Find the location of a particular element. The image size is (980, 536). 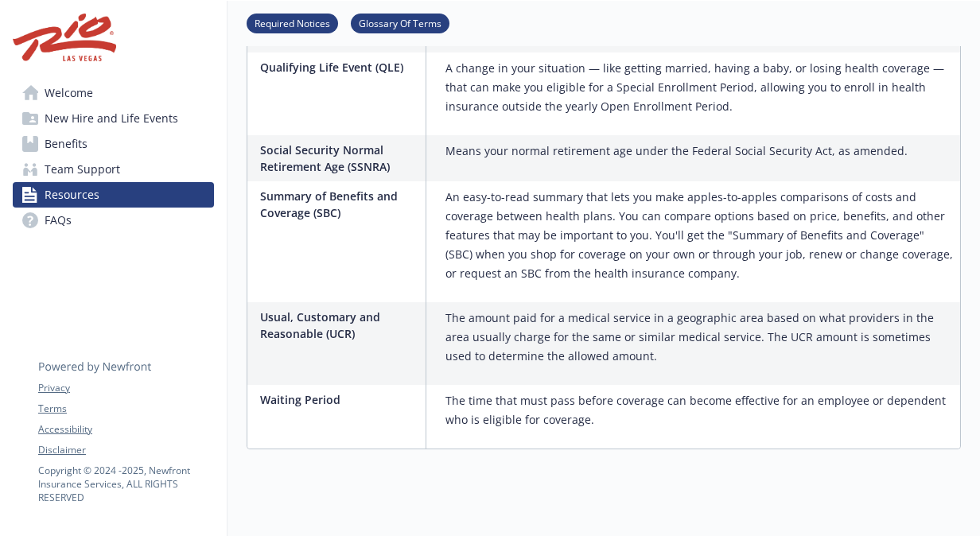

a: FAQs is located at coordinates (113, 221).